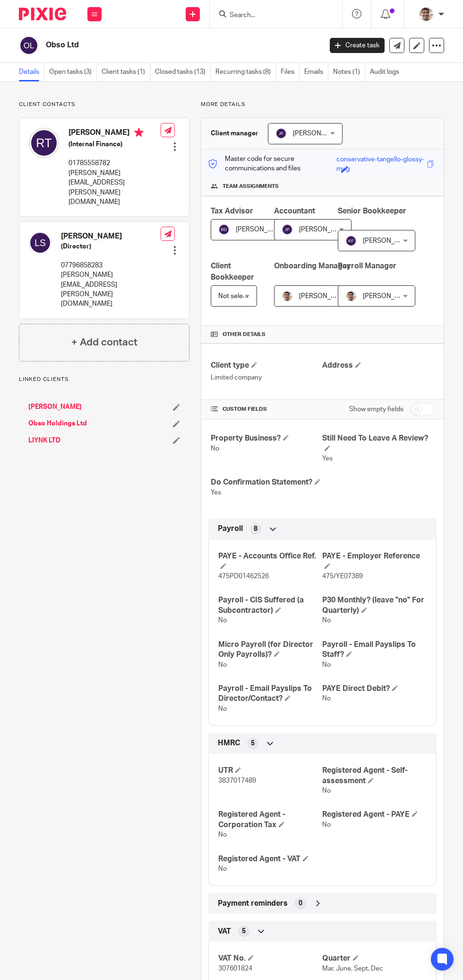 The image size is (463, 980). I want to click on h4: Still Need To Leave A Review?, so click(378, 443).